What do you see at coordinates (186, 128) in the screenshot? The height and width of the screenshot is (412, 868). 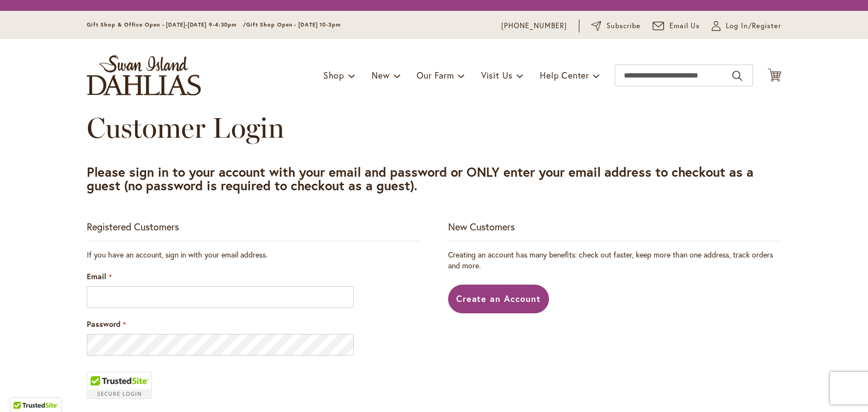 I see `span: Customer Login` at bounding box center [186, 128].